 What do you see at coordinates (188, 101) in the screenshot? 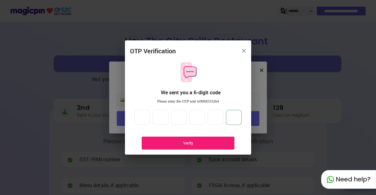
I see `div: Please enter the OTP sent to 9068333264` at bounding box center [188, 101].